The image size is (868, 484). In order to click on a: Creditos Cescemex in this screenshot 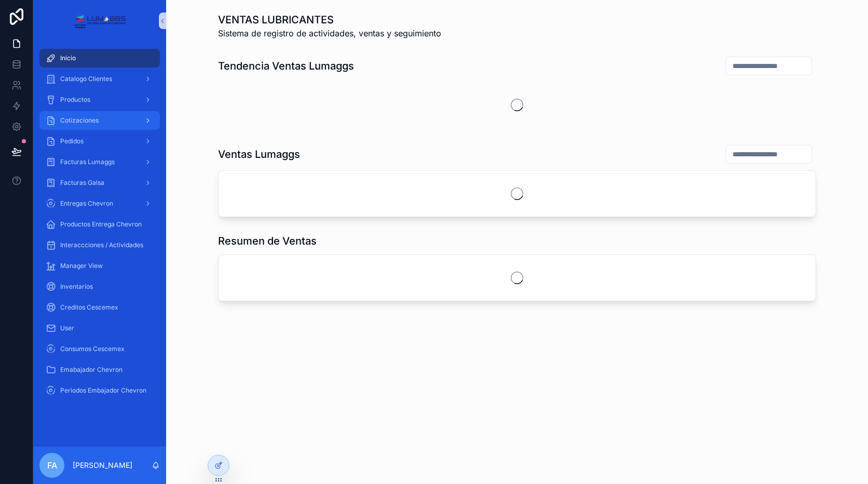, I will do `click(100, 308)`.